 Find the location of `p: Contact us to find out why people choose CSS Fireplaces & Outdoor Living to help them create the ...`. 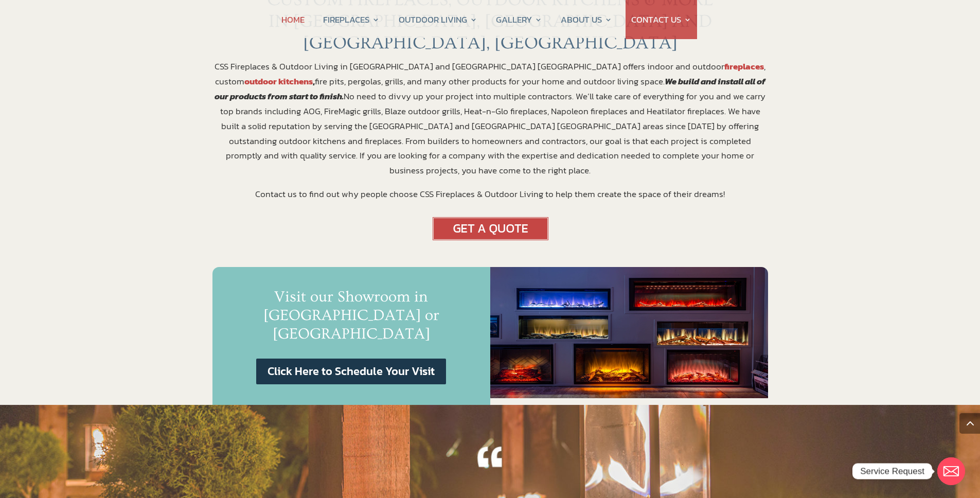

p: Contact us to find out why people choose CSS Fireplaces & Outdoor Living to help them create the ... is located at coordinates (490, 194).